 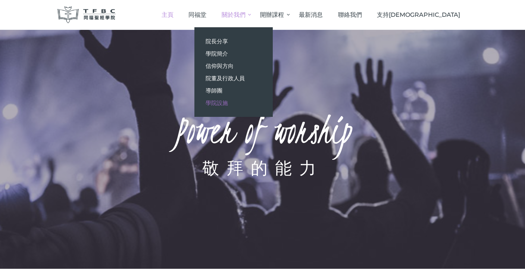 I want to click on a: 開辦課程, so click(x=272, y=15).